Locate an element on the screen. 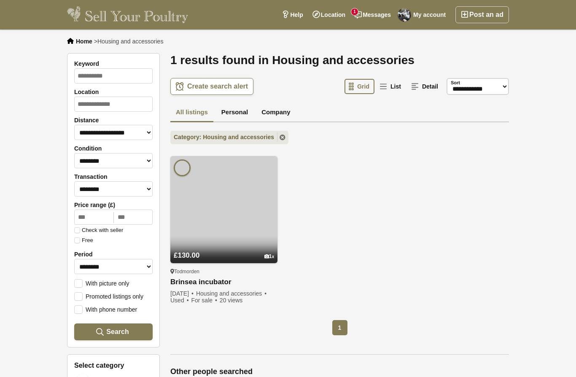  span: 20 views is located at coordinates (231, 300).